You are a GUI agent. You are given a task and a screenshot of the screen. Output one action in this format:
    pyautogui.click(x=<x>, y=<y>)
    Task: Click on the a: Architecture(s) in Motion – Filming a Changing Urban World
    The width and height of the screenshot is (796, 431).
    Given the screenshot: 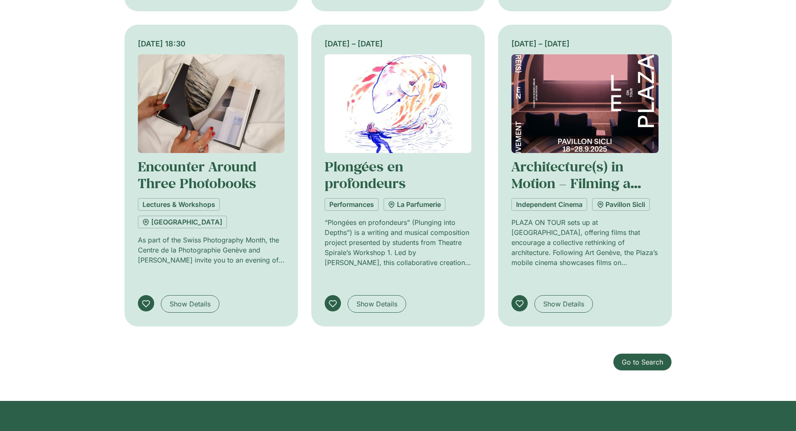 What is the action you would take?
    pyautogui.click(x=576, y=191)
    